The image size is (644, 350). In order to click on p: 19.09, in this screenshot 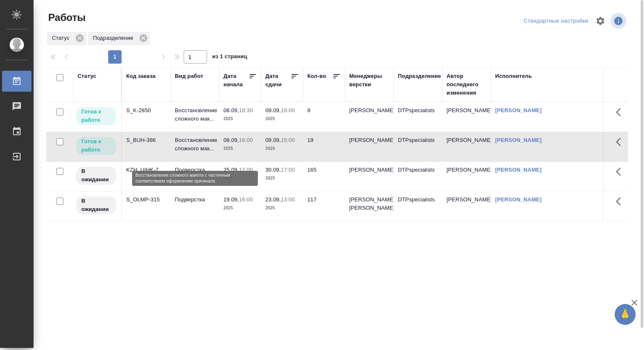, I will do `click(231, 199)`.